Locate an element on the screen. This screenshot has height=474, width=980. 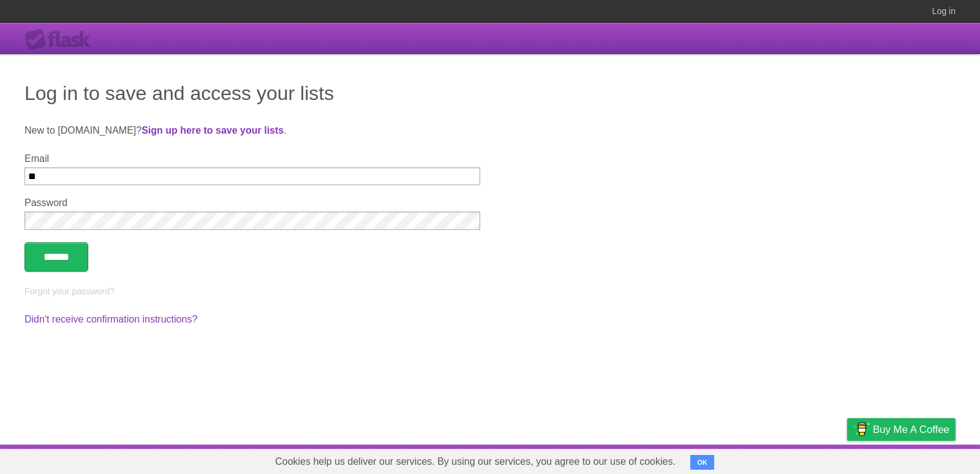
span: Cookies help us deliver our services. By using our services, you agree to our use of cookies. is located at coordinates (476, 461).